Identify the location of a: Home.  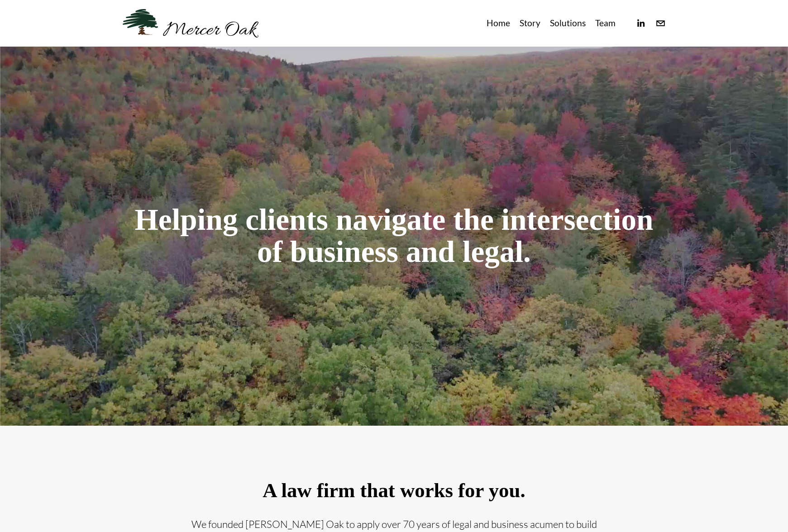
(498, 23).